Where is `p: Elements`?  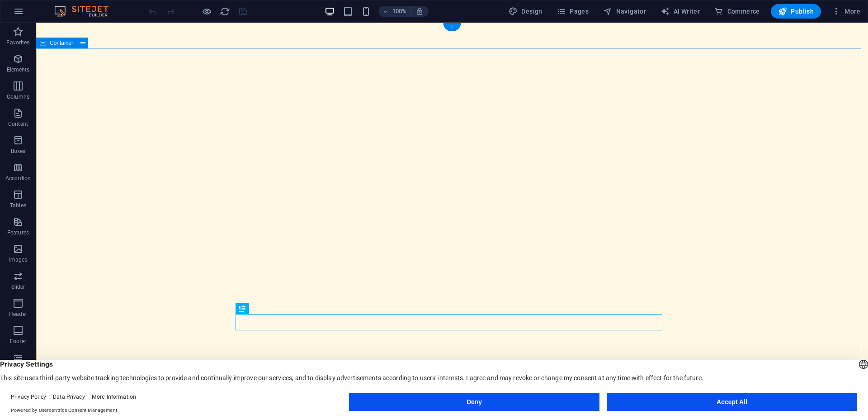 p: Elements is located at coordinates (18, 70).